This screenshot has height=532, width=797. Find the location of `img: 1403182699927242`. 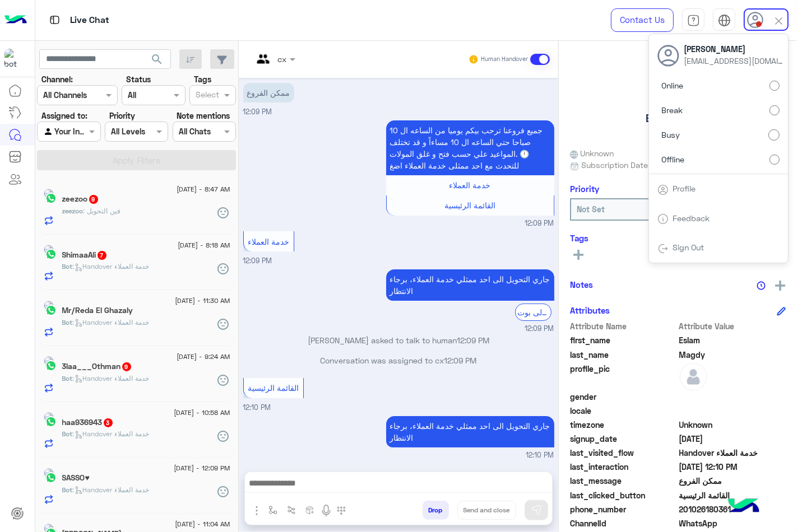

img: 1403182699927242 is located at coordinates (14, 59).